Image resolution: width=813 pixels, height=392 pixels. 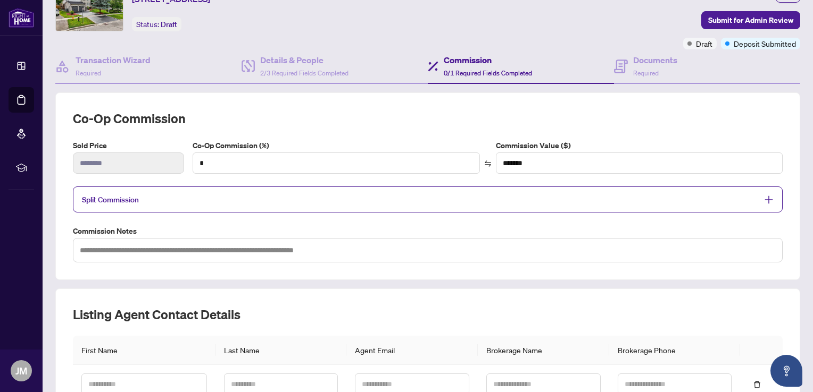 I want to click on label: Commission Notes, so click(x=428, y=231).